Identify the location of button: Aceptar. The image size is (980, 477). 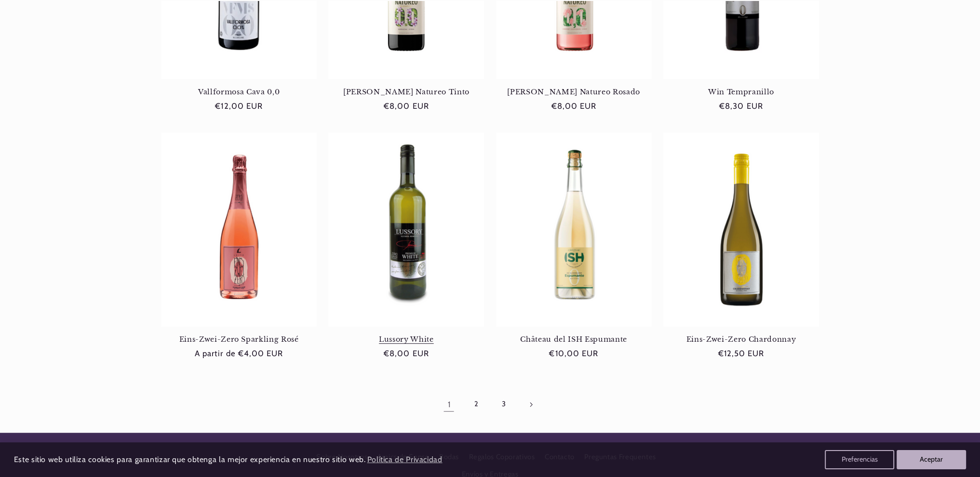
(931, 460).